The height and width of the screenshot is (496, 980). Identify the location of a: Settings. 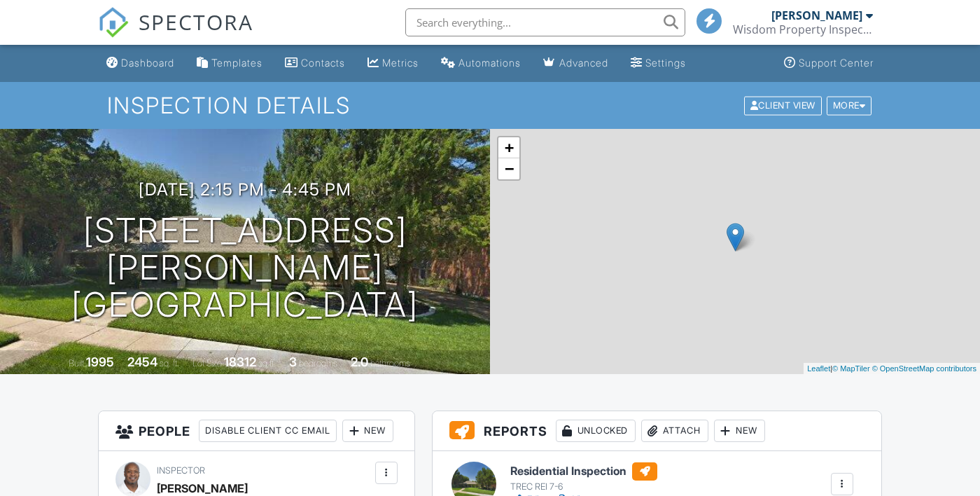
(658, 63).